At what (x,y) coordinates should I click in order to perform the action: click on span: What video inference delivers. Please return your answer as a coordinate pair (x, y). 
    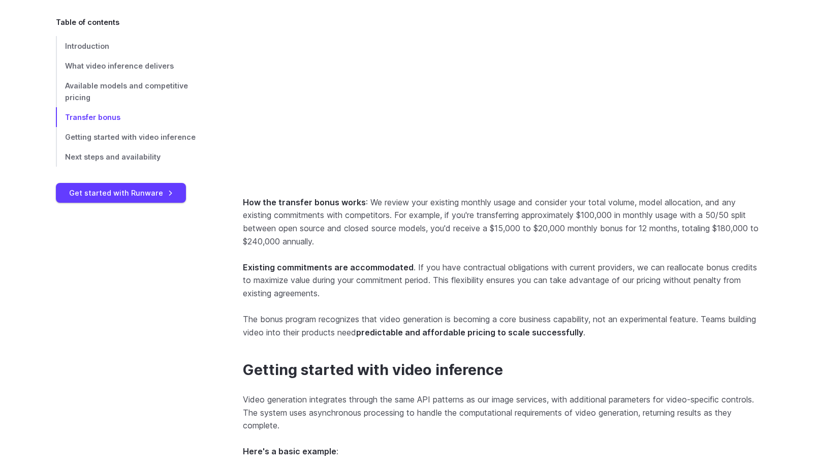
    Looking at the image, I should click on (119, 66).